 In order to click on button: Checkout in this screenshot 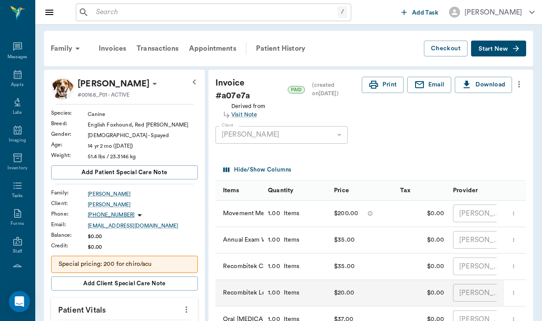, I will do `click(446, 49)`.